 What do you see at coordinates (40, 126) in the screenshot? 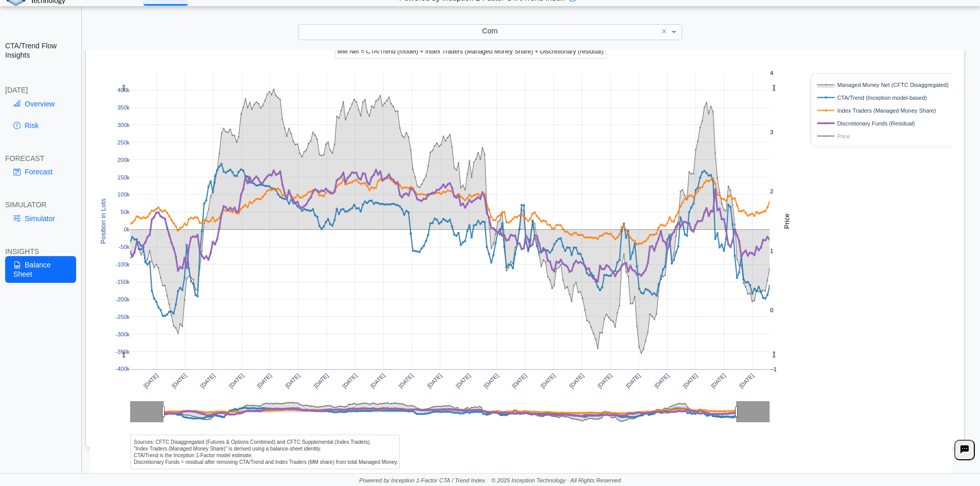
I see `a: Risk` at bounding box center [40, 126].